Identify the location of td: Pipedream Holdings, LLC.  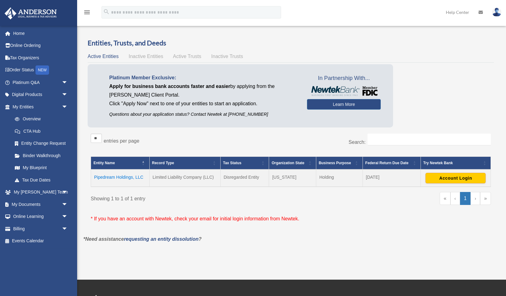
(120, 178).